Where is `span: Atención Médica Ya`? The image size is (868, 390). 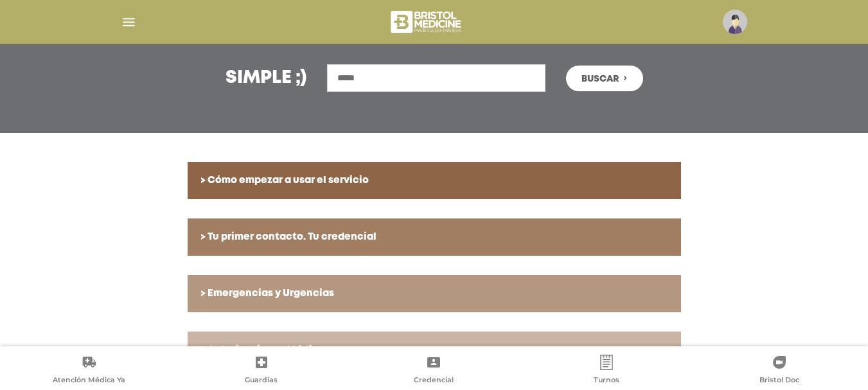
span: Atención Médica Ya is located at coordinates (89, 381).